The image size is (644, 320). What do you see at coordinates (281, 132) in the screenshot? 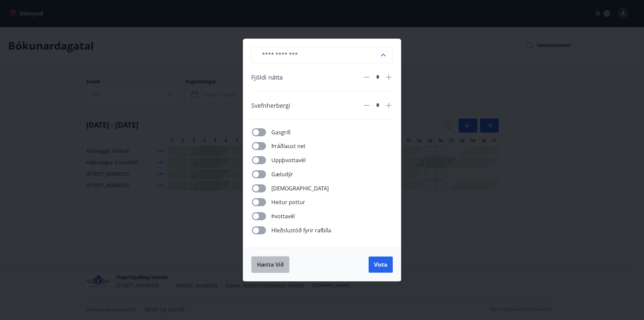
I see `span: Gasgrill` at bounding box center [281, 132].